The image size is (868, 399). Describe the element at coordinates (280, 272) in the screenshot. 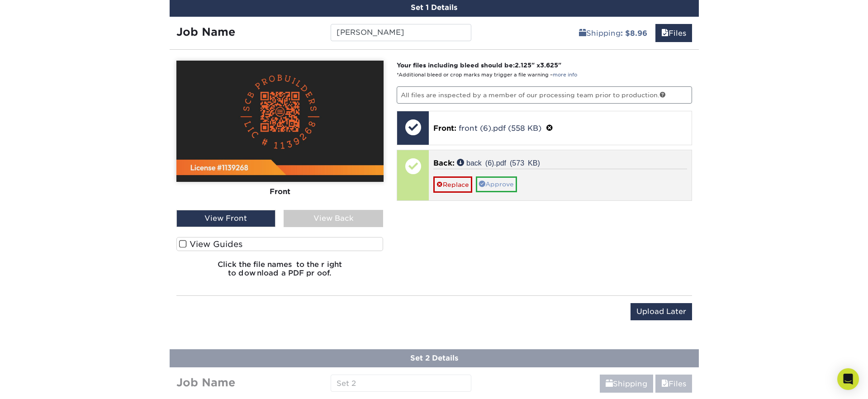

I see `h6: Click the file names to the right to download a PDF proof.` at that location.